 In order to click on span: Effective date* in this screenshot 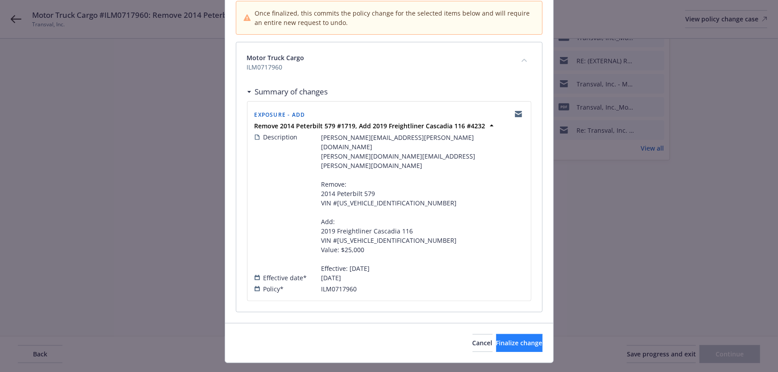, I will do `click(285, 278)`.